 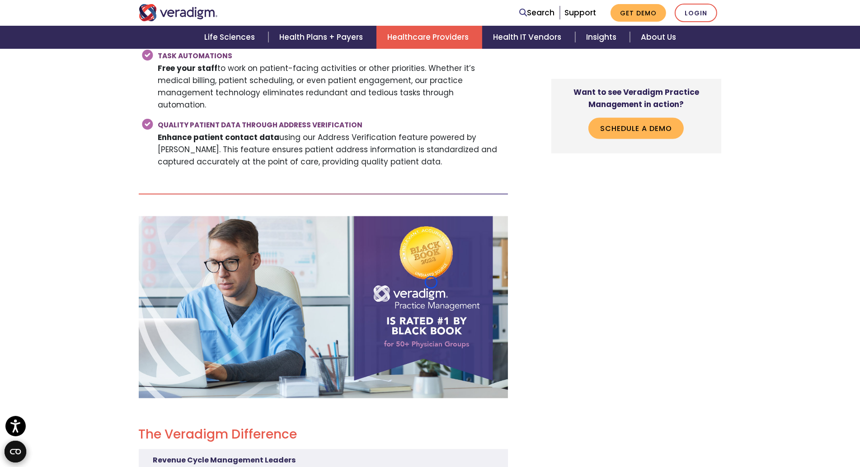 What do you see at coordinates (322, 37) in the screenshot?
I see `a: Health Plans + Payers` at bounding box center [322, 37].